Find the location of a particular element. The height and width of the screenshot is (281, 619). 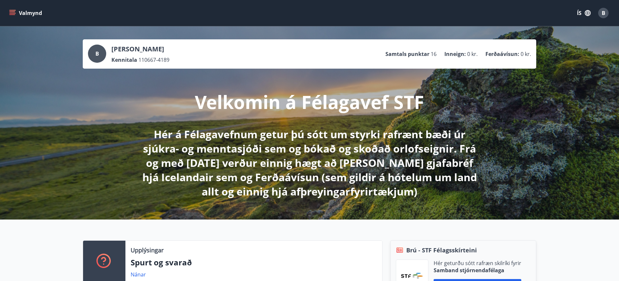

p: Velkomin á Félagavef STF is located at coordinates (309, 102).